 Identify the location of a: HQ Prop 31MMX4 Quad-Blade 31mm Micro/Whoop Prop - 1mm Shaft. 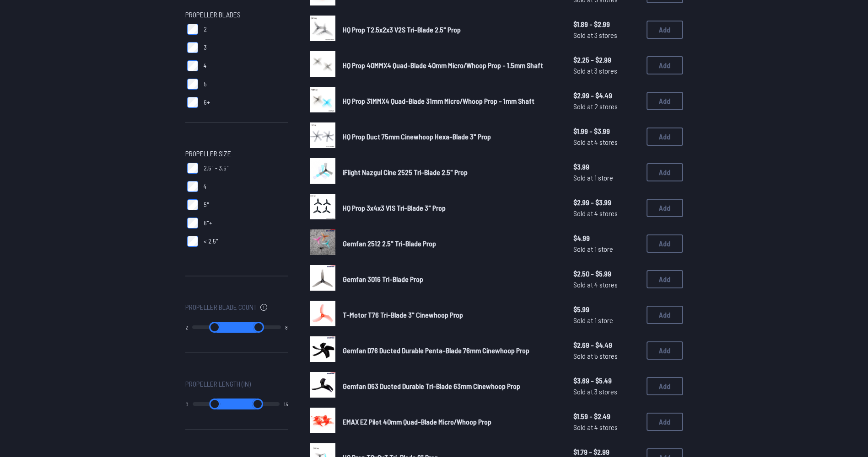
(450, 101).